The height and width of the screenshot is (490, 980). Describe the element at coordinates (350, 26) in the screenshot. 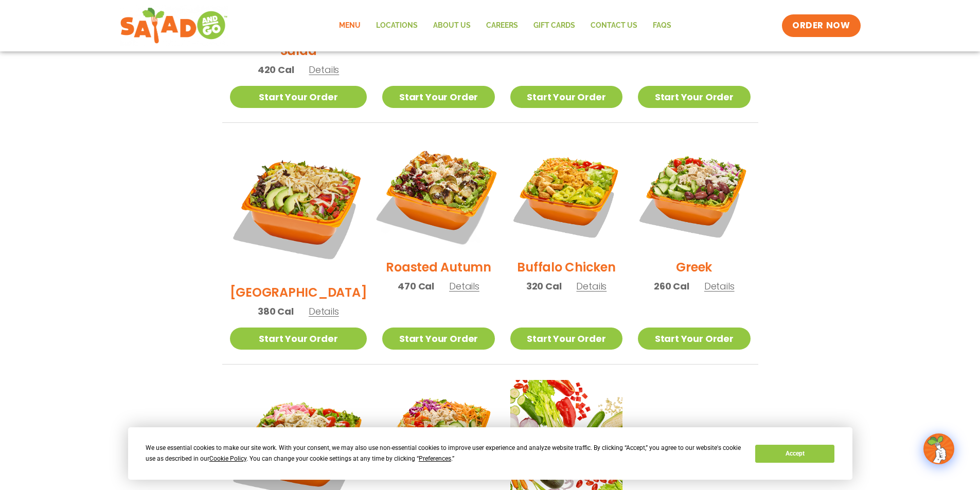

I see `a: Menu` at that location.